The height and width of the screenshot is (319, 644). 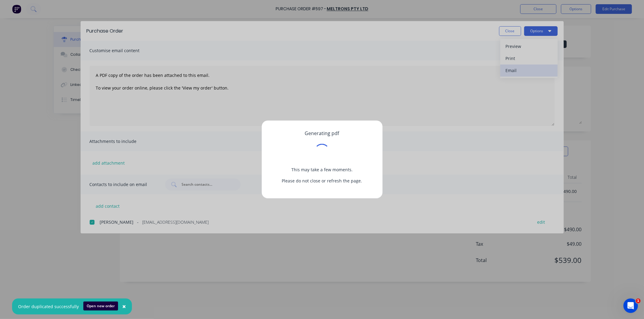 I want to click on button: Open new order, so click(x=100, y=306).